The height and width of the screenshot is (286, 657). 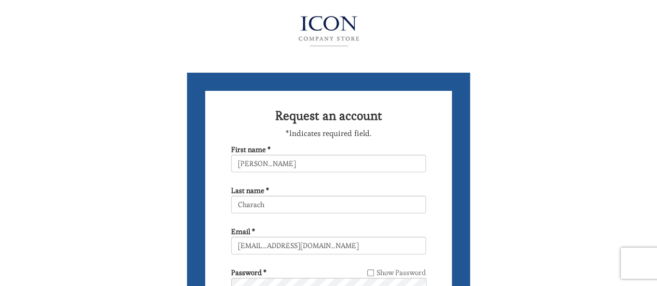 I want to click on h2: Request an account, so click(x=328, y=116).